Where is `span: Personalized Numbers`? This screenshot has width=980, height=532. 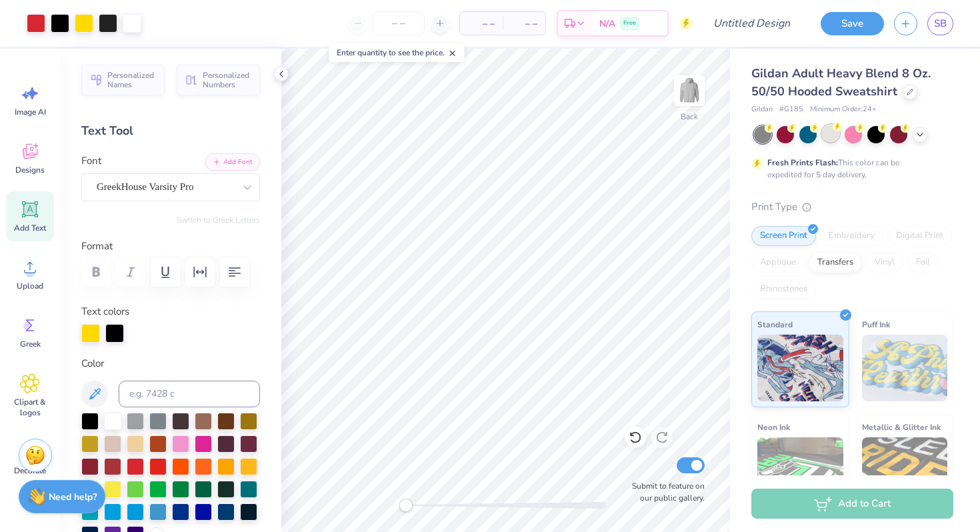
span: Personalized Numbers is located at coordinates (228, 80).